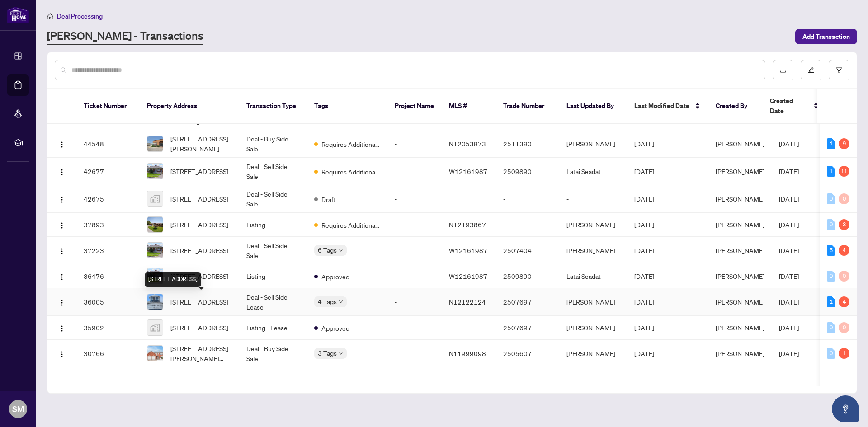 The height and width of the screenshot is (427, 868). What do you see at coordinates (467, 225) in the screenshot?
I see `span: N12193867` at bounding box center [467, 225].